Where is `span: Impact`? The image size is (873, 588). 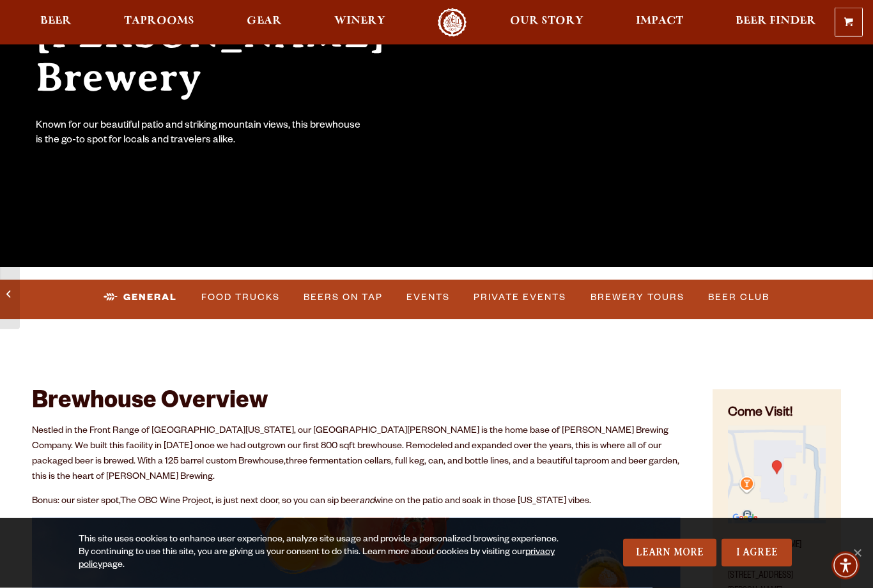 span: Impact is located at coordinates (659, 21).